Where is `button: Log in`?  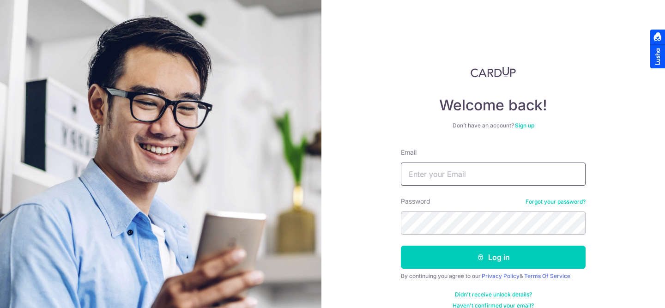 button: Log in is located at coordinates (494, 257).